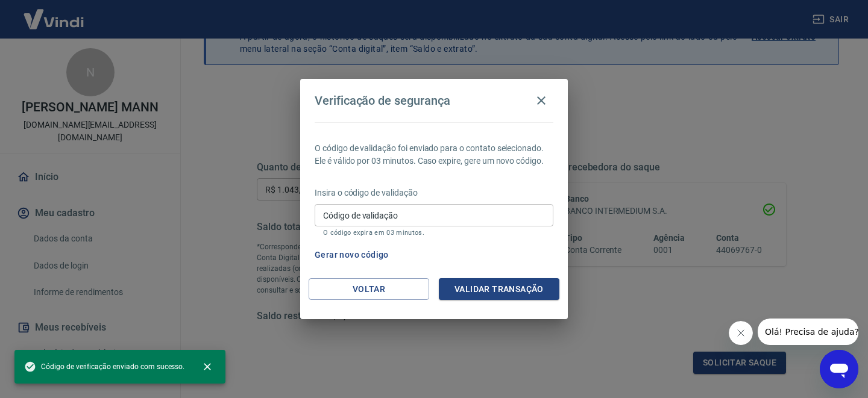 Image resolution: width=868 pixels, height=398 pixels. Describe the element at coordinates (434, 154) in the screenshot. I see `p: O código de validação foi enviado para o contato selecionado. Ele é válido por 03 minutos. Caso e...` at that location.